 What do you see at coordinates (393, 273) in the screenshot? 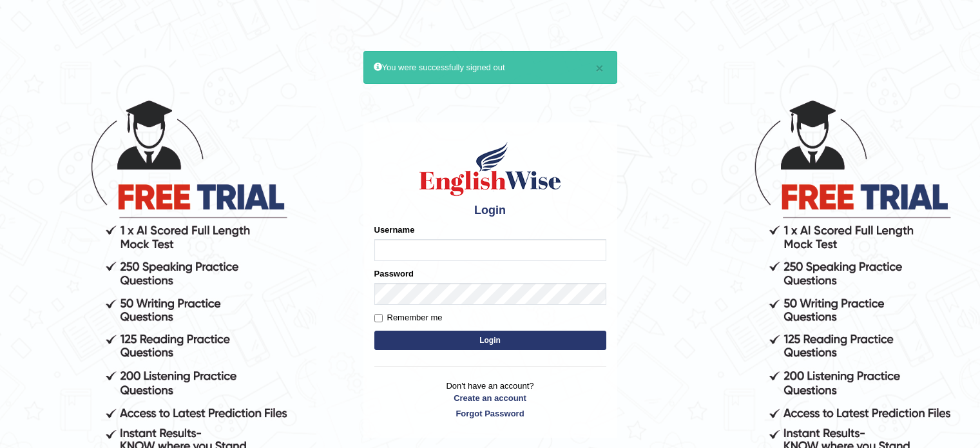
I see `label: Password` at bounding box center [393, 273].